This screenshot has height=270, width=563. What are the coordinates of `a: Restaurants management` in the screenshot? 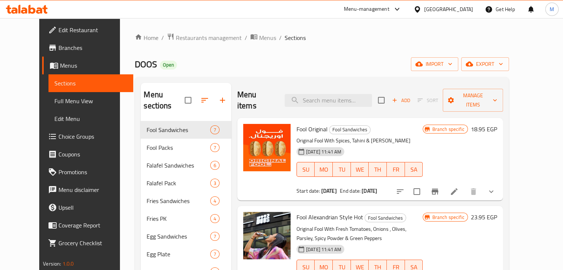 It's located at (204, 38).